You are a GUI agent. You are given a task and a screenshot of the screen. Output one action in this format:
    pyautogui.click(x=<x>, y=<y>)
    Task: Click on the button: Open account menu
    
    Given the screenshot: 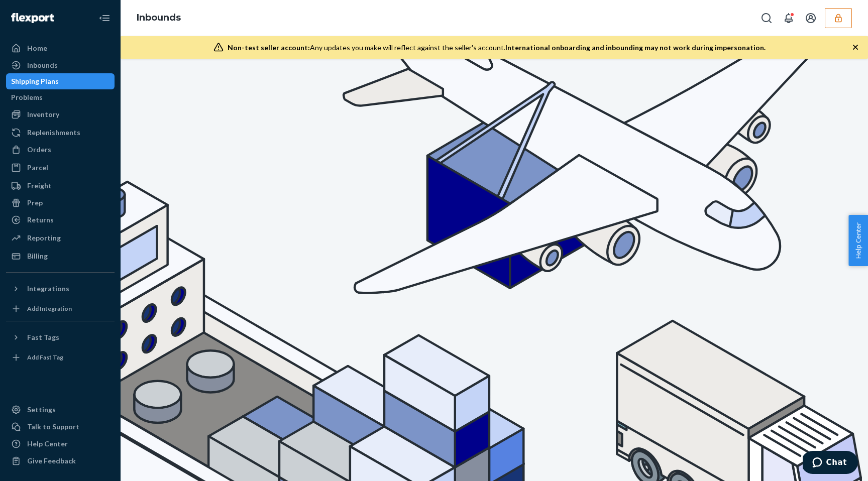 What is the action you would take?
    pyautogui.click(x=811, y=18)
    